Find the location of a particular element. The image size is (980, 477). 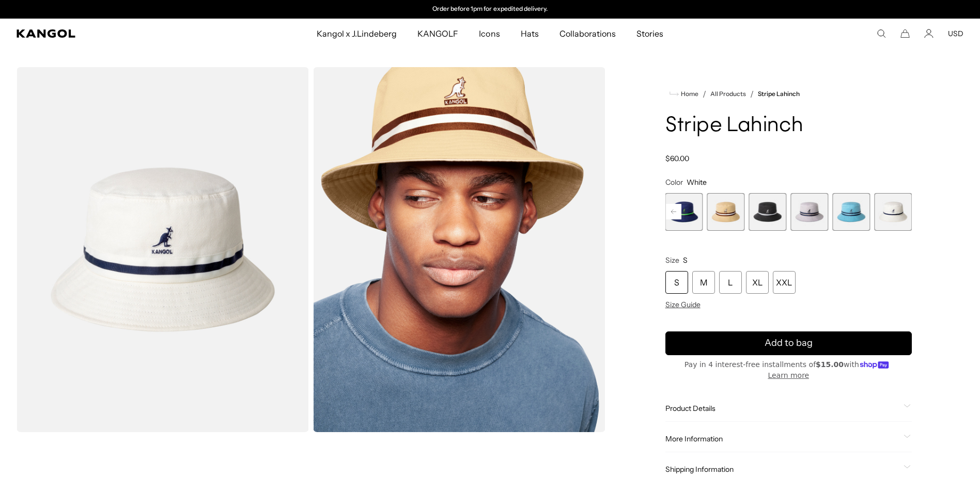

span: S is located at coordinates (685, 260).